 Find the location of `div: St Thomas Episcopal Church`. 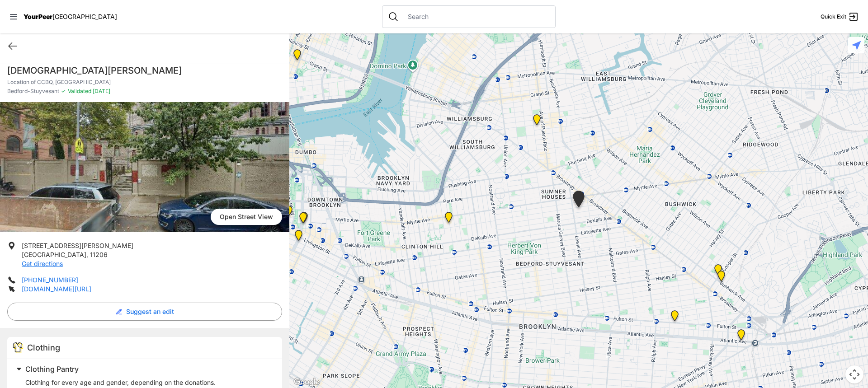

div: St Thomas Episcopal Church is located at coordinates (718, 271).